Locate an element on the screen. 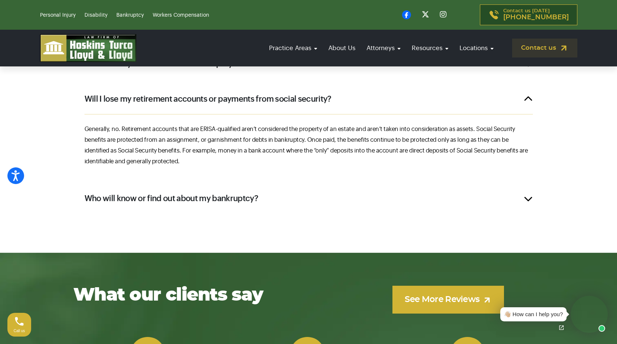 Image resolution: width=617 pixels, height=344 pixels. a: Contact us is located at coordinates (545, 48).